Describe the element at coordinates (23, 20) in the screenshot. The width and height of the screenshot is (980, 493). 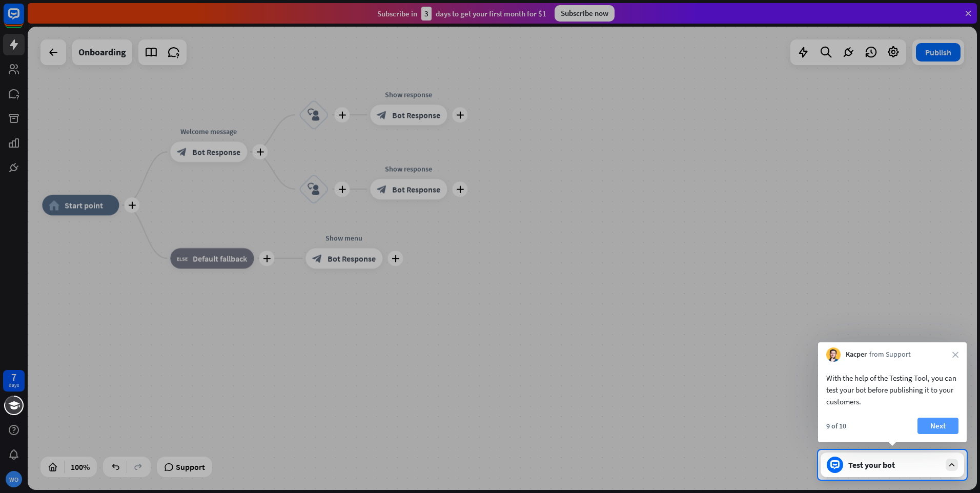
I see `button: Open LiveChat chat widget` at that location.